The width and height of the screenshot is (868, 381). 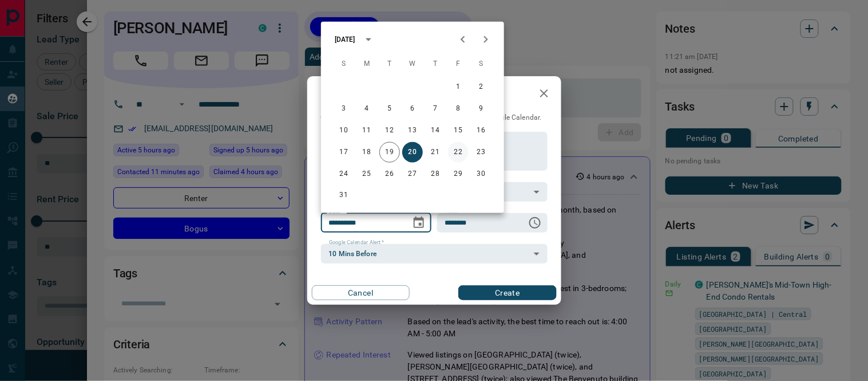 What do you see at coordinates (390, 109) in the screenshot?
I see `button: 5` at bounding box center [390, 109].